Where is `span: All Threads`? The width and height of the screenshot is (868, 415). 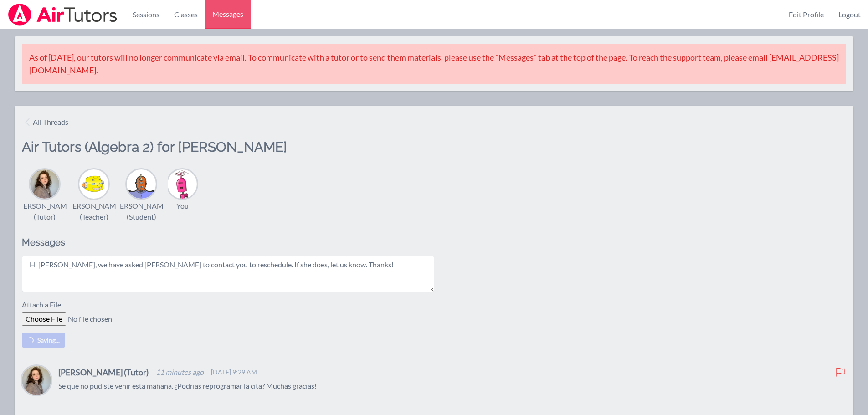 span: All Threads is located at coordinates (51, 122).